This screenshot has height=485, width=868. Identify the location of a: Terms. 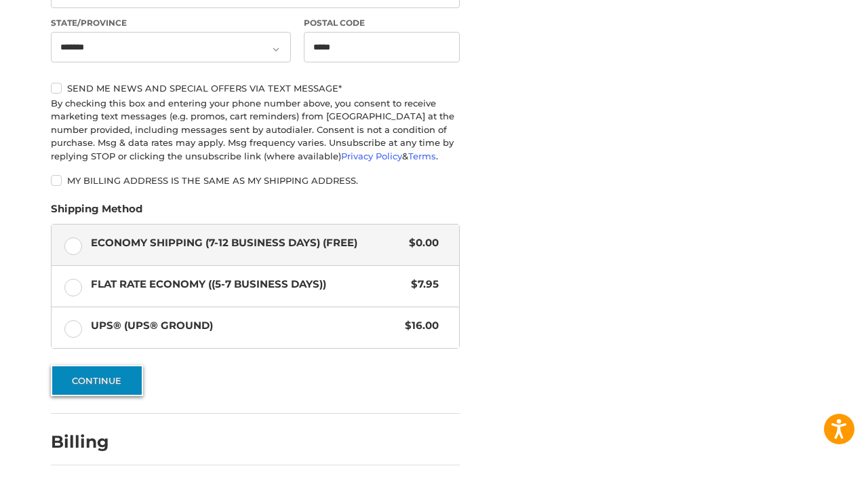
(422, 156).